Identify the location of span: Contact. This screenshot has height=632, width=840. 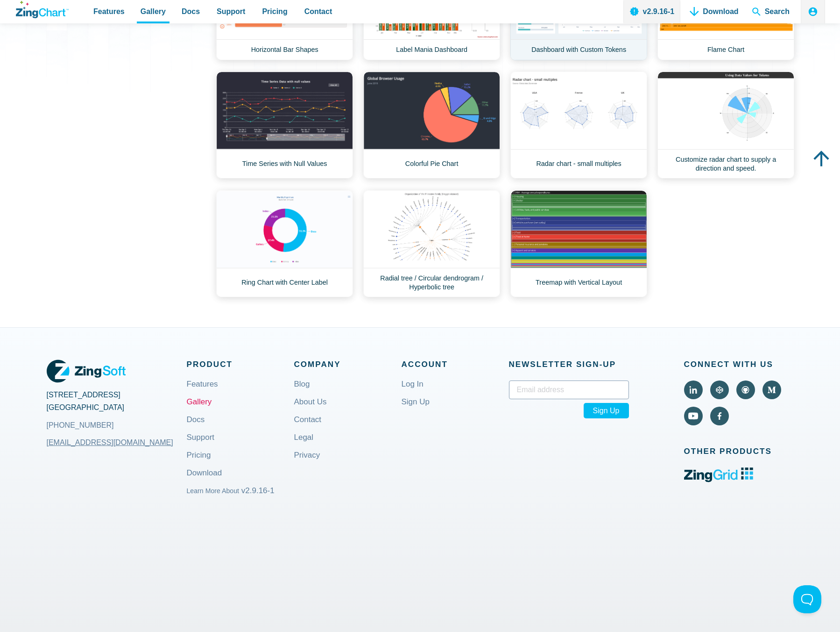
(319, 11).